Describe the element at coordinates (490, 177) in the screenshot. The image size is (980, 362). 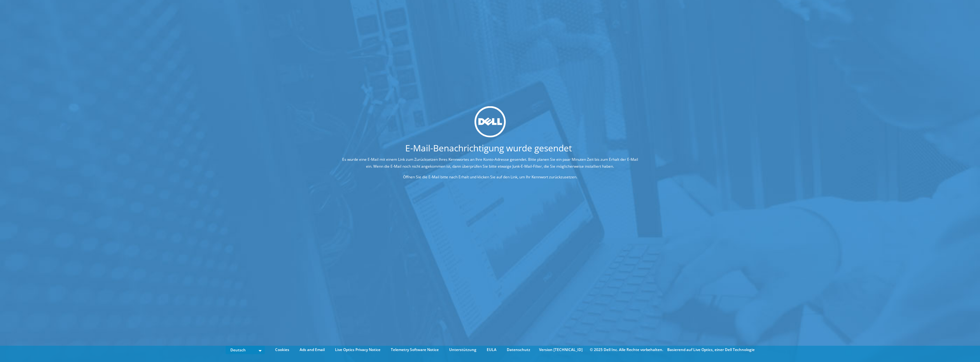
I see `p: Öffnen Sie die E-Mail bitte nach Erhalt und klicken Sie auf den Link, um Ihr Kennwort zurückzuset...` at that location.